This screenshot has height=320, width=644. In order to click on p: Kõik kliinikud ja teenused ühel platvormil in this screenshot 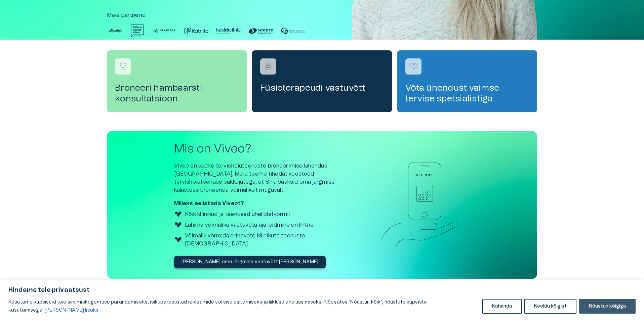, I will do `click(237, 214)`.